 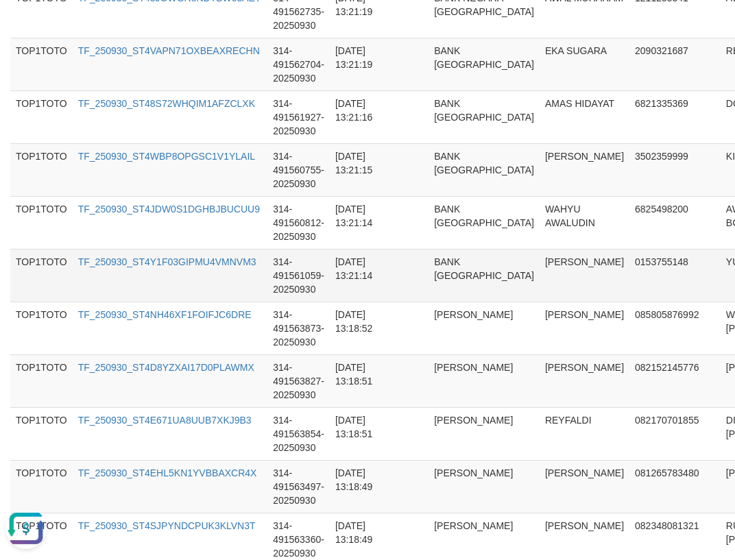 What do you see at coordinates (299, 117) in the screenshot?
I see `td: 314-491561927-20250930` at bounding box center [299, 117].